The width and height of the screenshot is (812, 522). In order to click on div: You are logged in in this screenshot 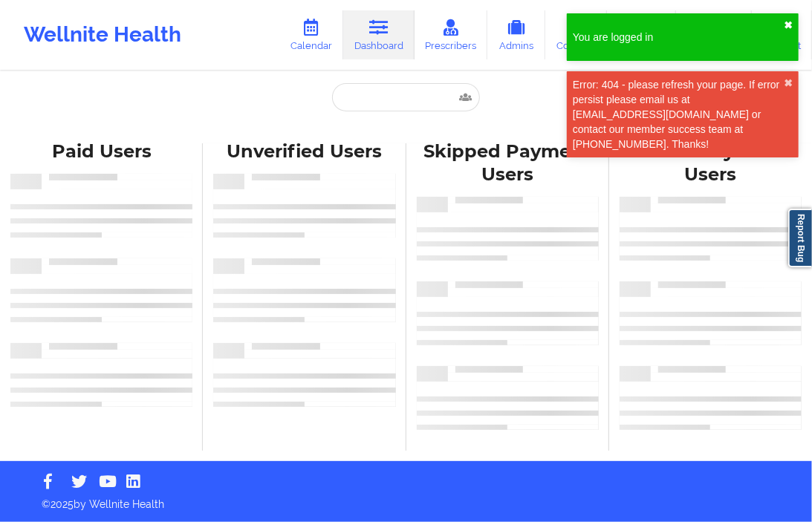, I will do `click(678, 37)`.